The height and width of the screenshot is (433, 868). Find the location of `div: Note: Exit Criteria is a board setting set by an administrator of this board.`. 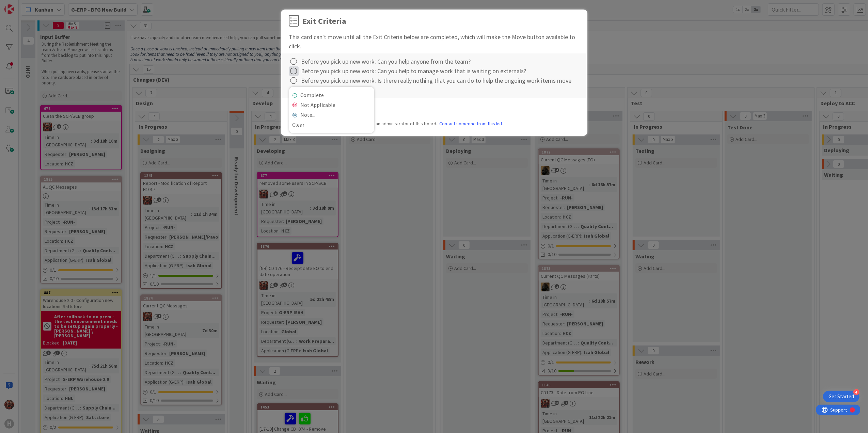

div: Note: Exit Criteria is a board setting set by an administrator of this board. is located at coordinates (434, 124).